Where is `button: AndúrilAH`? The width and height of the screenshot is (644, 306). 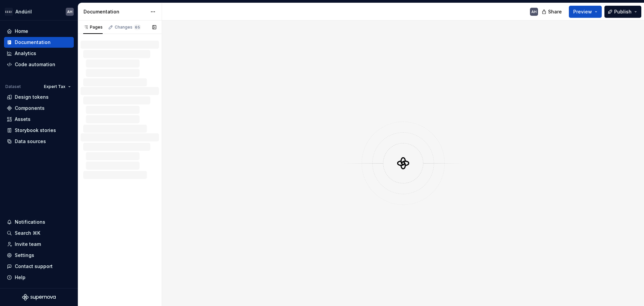 button: AndúrilAH is located at coordinates (39, 11).